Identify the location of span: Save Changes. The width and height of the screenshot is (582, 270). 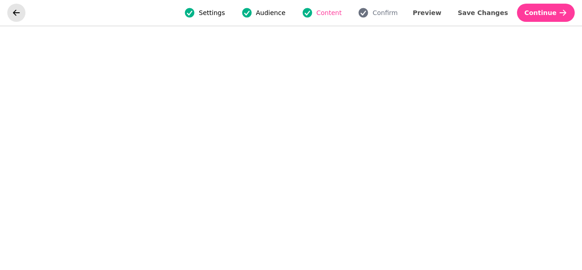
(483, 13).